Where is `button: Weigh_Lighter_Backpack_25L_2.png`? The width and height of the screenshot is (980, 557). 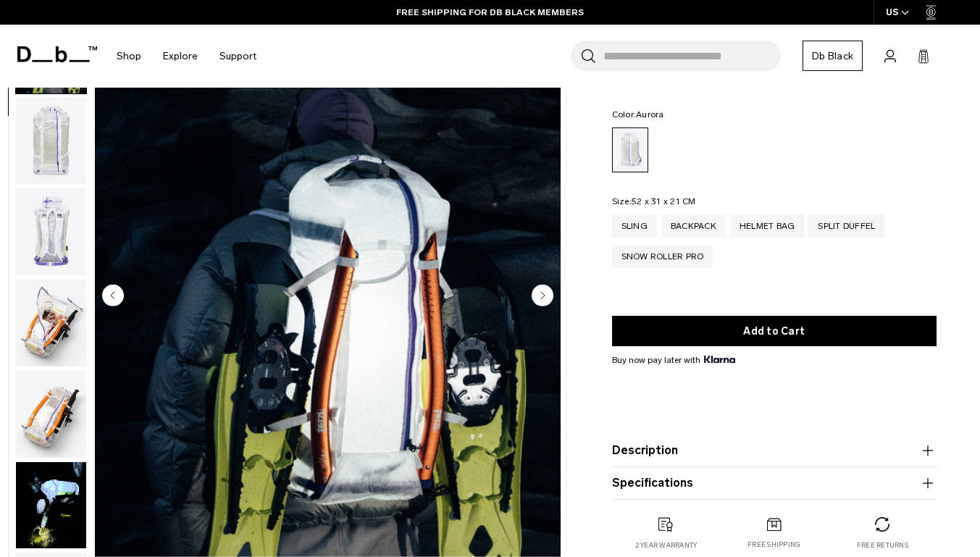 button: Weigh_Lighter_Backpack_25L_2.png is located at coordinates (50, 141).